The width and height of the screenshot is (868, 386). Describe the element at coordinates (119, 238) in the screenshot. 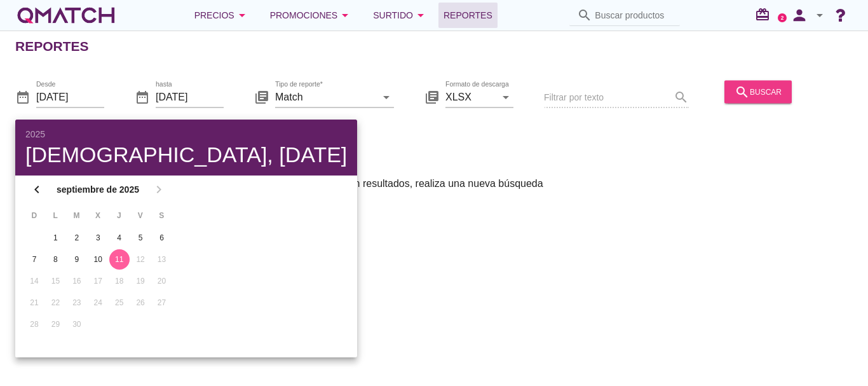

I see `div: 4` at that location.